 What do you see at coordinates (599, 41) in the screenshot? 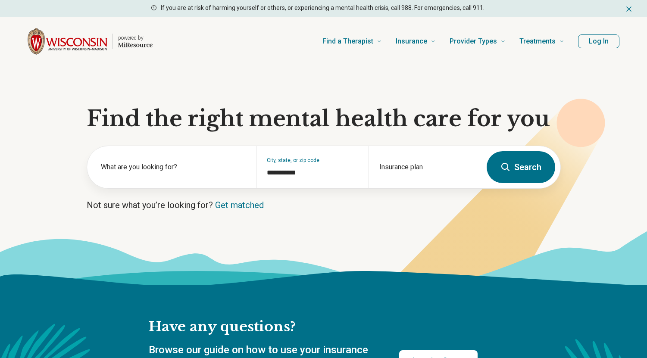
I see `button: Log In` at bounding box center [599, 41].